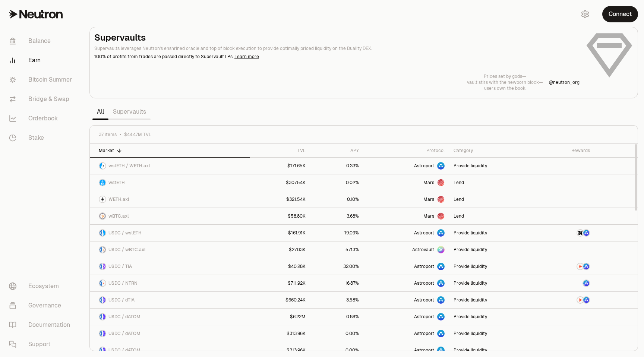 The width and height of the screenshot is (644, 357). I want to click on img: WETH.axl Logo, so click(102, 199).